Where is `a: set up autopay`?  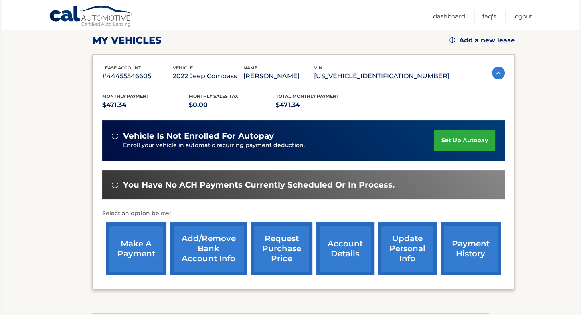 a: set up autopay is located at coordinates (464, 140).